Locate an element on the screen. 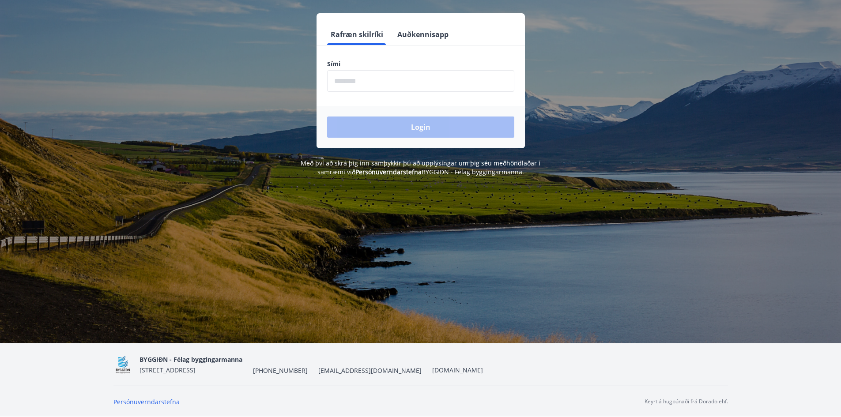 The height and width of the screenshot is (417, 841). button: Rafræn skilríki is located at coordinates (357, 34).